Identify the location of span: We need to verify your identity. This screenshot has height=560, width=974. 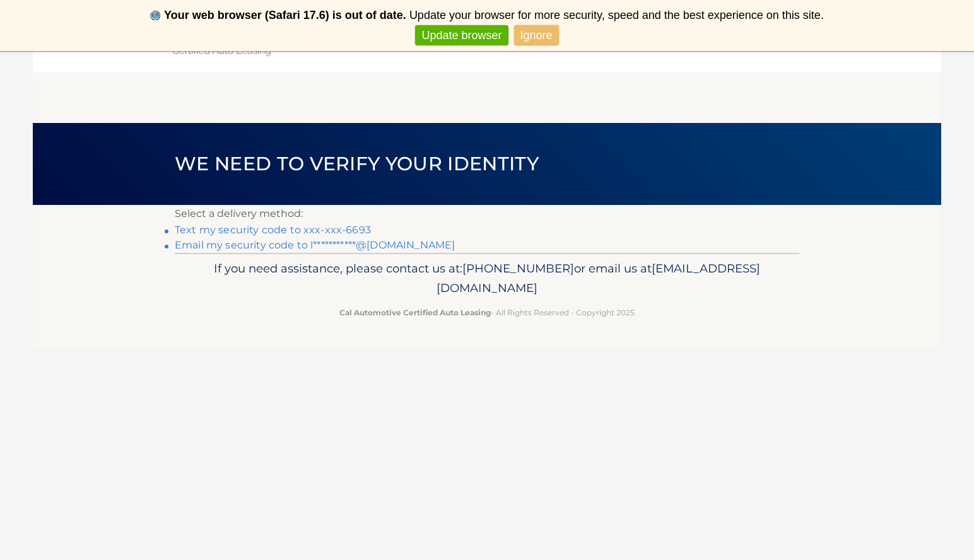
(356, 163).